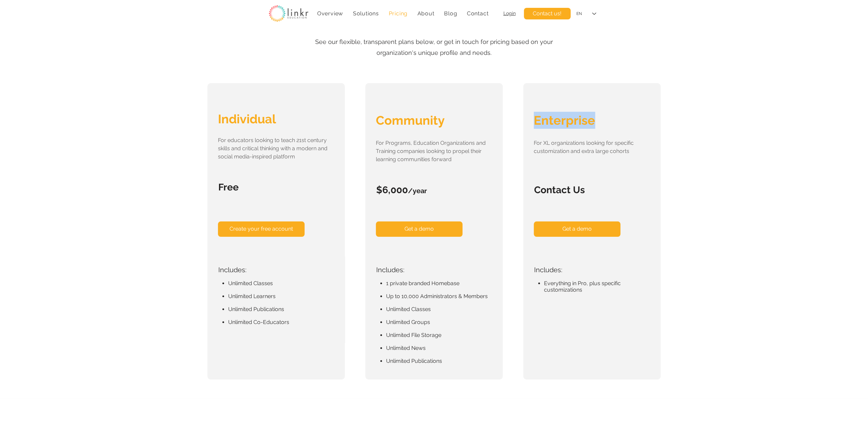  What do you see at coordinates (247, 119) in the screenshot?
I see `span: Individual` at bounding box center [247, 119].